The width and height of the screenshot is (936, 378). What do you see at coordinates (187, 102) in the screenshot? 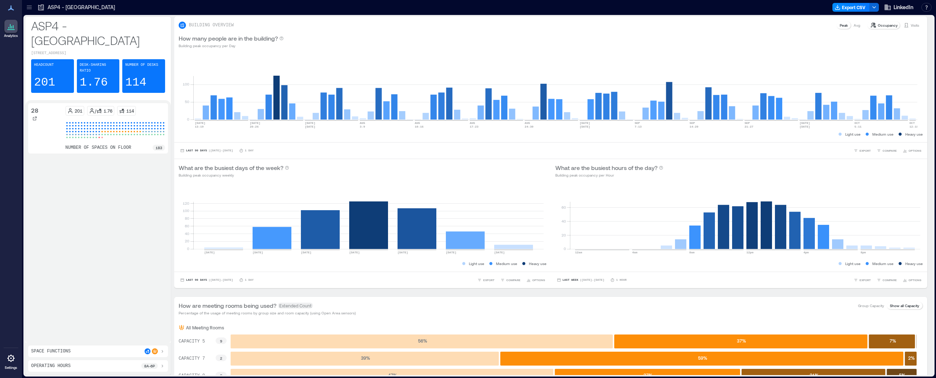
I see `tspan: 50` at bounding box center [187, 102].